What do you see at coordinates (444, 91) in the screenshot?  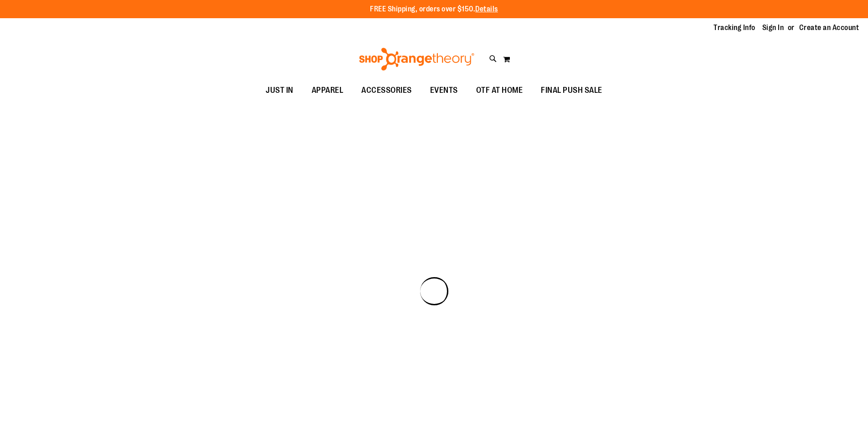 I see `a: EVENTS` at bounding box center [444, 91].